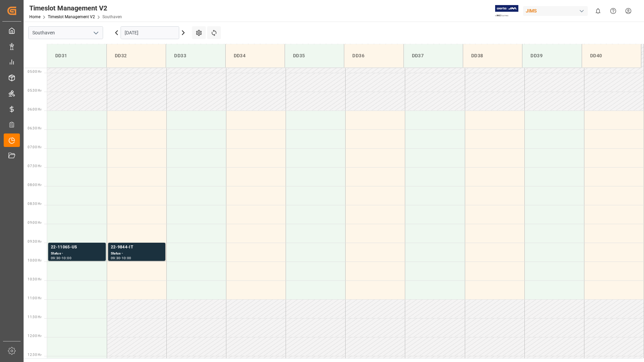  I want to click on div: DD35, so click(314, 55).